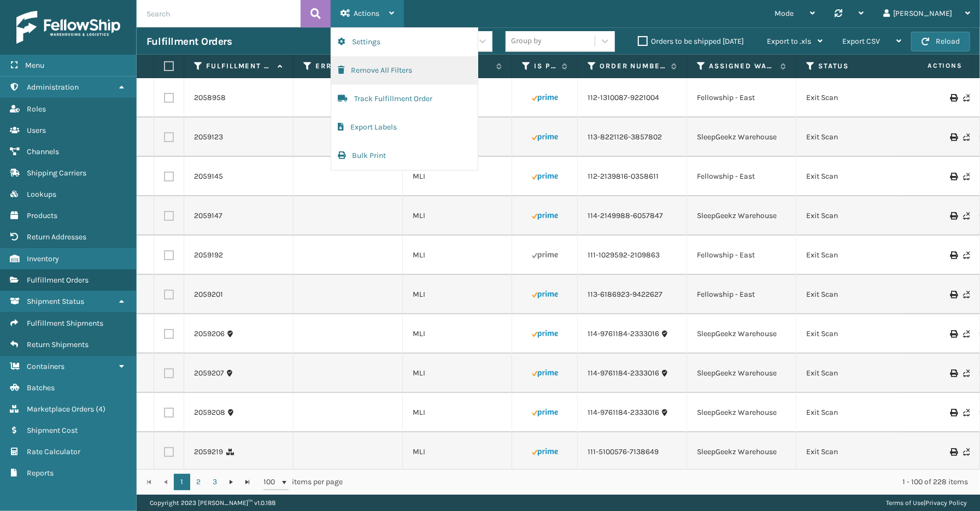 The image size is (980, 511). Describe the element at coordinates (53, 452) in the screenshot. I see `span: Rate Calculator` at that location.